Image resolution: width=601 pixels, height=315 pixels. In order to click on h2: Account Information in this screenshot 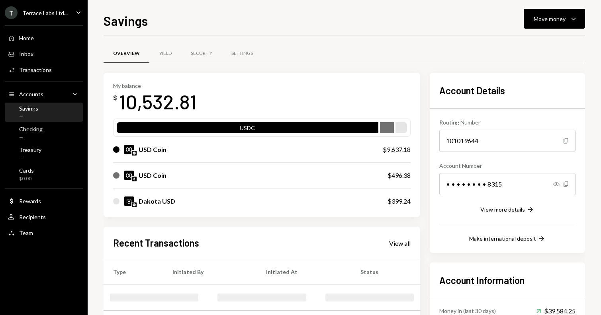, I will do `click(507, 280)`.